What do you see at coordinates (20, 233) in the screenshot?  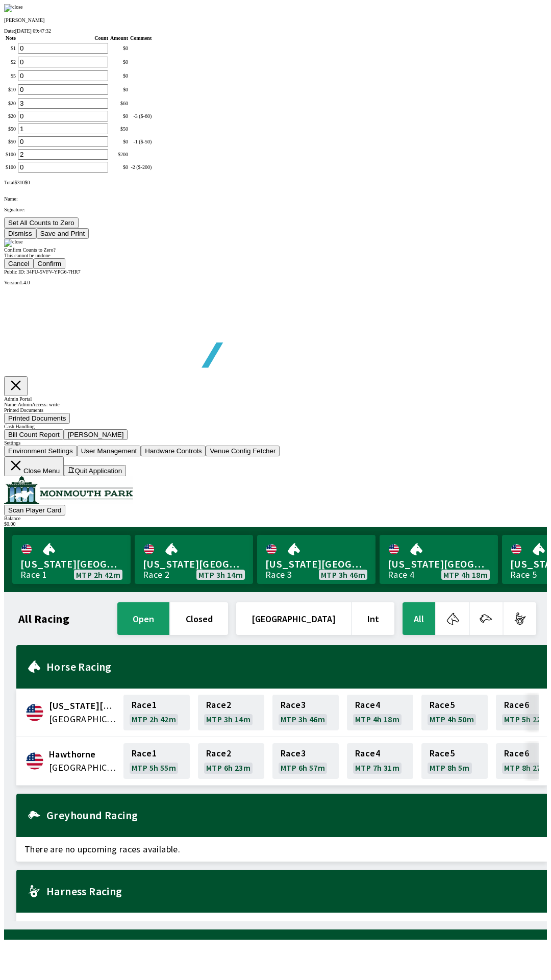 I see `button: Dismiss` at bounding box center [20, 233].